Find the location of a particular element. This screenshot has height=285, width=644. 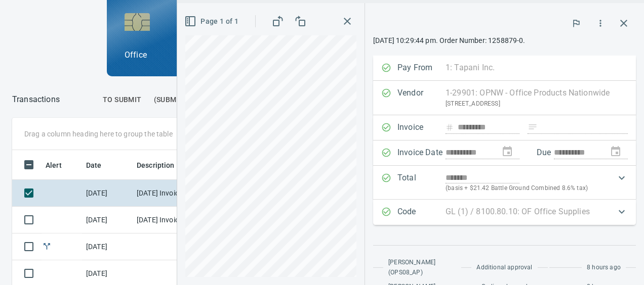

span: 8 hours ago is located at coordinates (603, 268).